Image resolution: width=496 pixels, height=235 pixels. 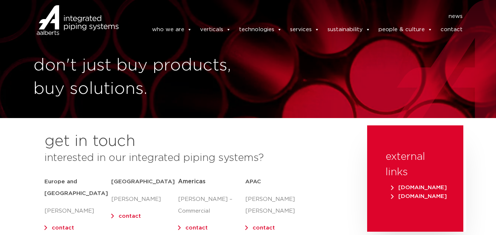 What do you see at coordinates (305, 30) in the screenshot?
I see `a: services` at bounding box center [305, 30].